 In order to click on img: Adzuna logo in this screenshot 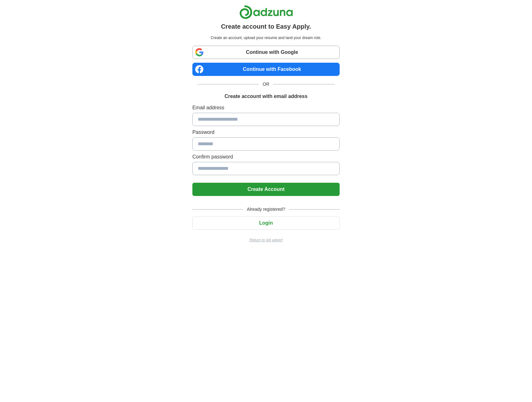, I will do `click(266, 12)`.